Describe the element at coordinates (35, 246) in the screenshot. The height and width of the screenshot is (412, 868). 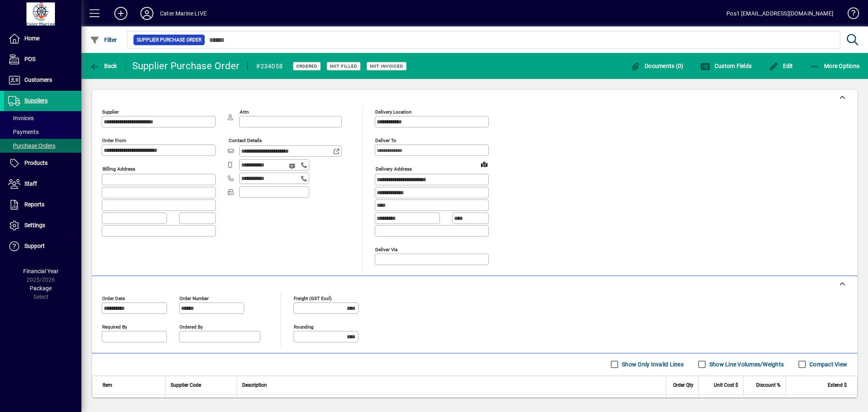
I see `span: Support` at that location.